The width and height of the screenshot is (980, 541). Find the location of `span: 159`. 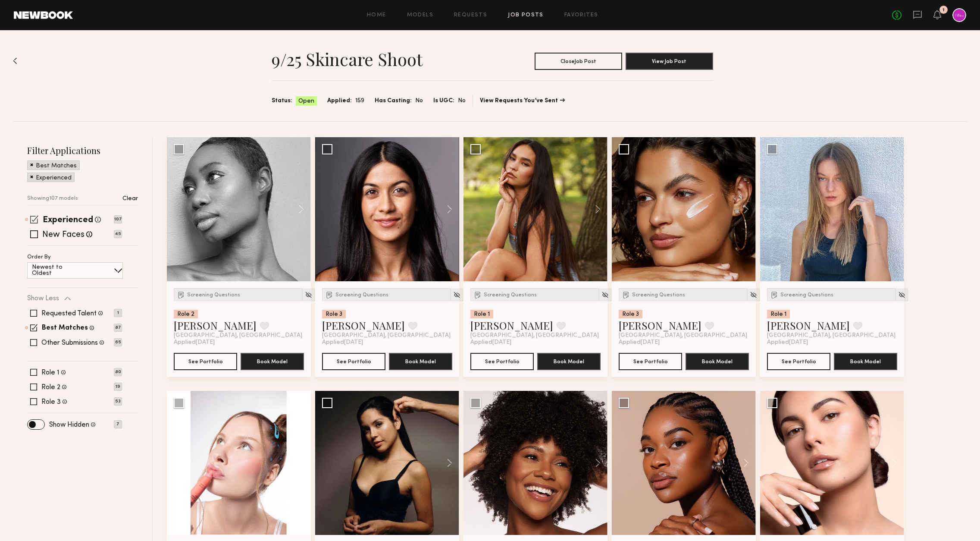

span: 159 is located at coordinates (359, 101).